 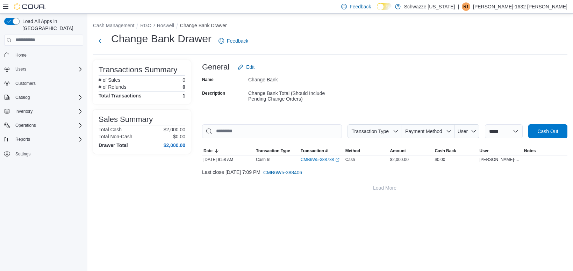 What do you see at coordinates (295, 78) in the screenshot?
I see `div: Change Bank` at bounding box center [295, 78].